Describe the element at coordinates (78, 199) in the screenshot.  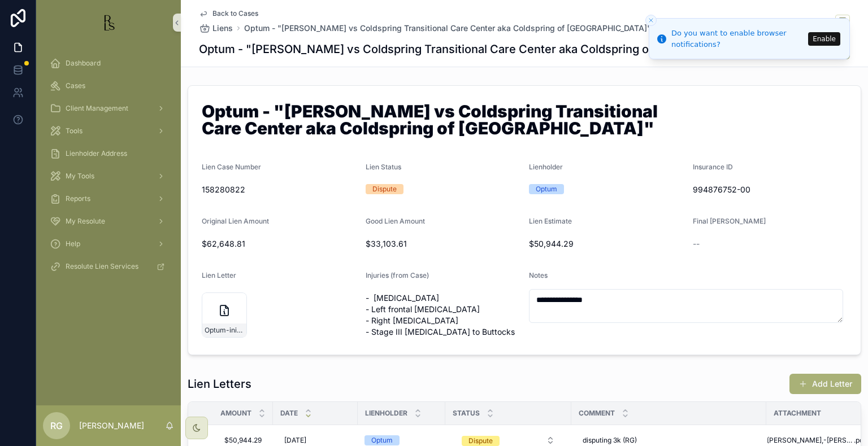
I see `span: Reports` at that location.